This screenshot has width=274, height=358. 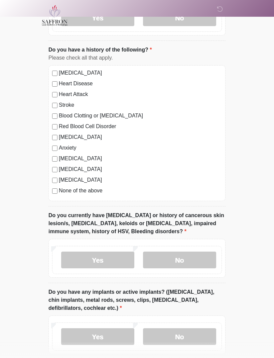 What do you see at coordinates (55, 148) in the screenshot?
I see `input: Anxiety` at bounding box center [55, 148].